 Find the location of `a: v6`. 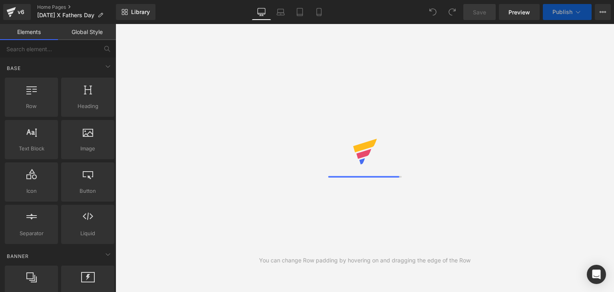

a: v6 is located at coordinates (17, 12).